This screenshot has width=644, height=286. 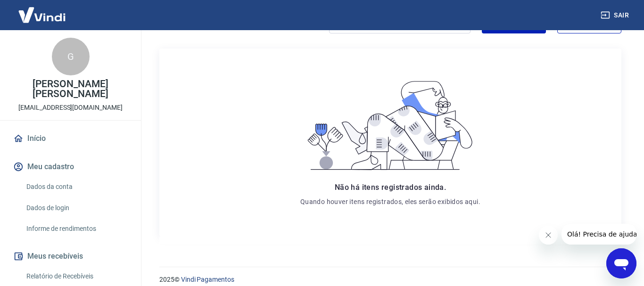 I want to click on span: Olá! Precisa de ajuda?, so click(x=43, y=10).